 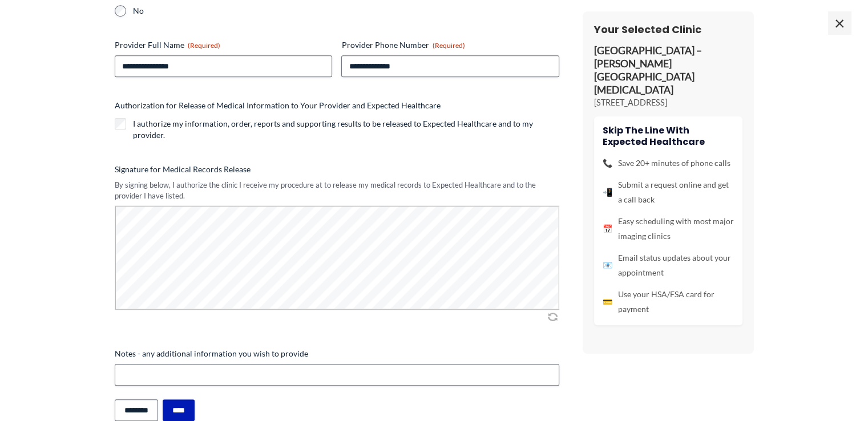 What do you see at coordinates (669, 136) in the screenshot?
I see `h4: Skip the line with Expected Healthcare` at bounding box center [669, 136].